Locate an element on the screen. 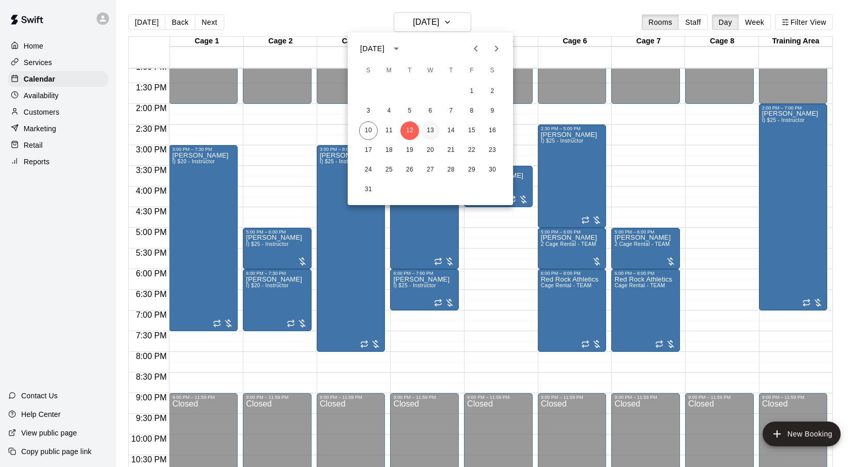  button: 14 is located at coordinates (451, 131).